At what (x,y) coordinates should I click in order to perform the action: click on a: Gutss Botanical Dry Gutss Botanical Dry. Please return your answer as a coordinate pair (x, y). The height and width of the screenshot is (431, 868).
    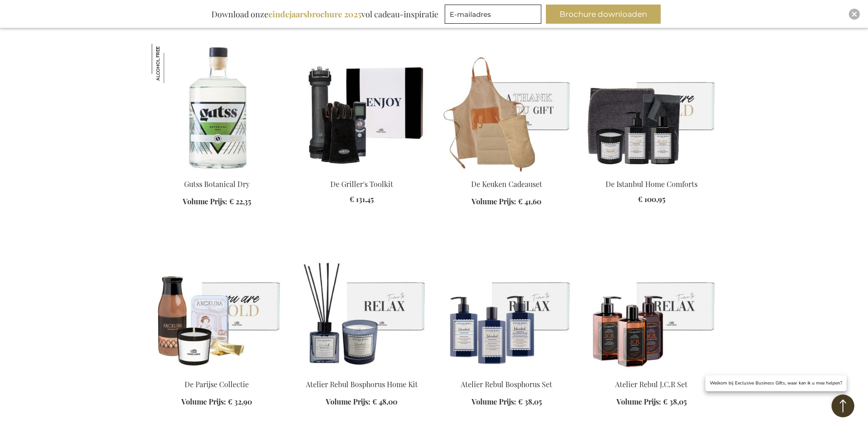
    Looking at the image, I should click on (217, 172).